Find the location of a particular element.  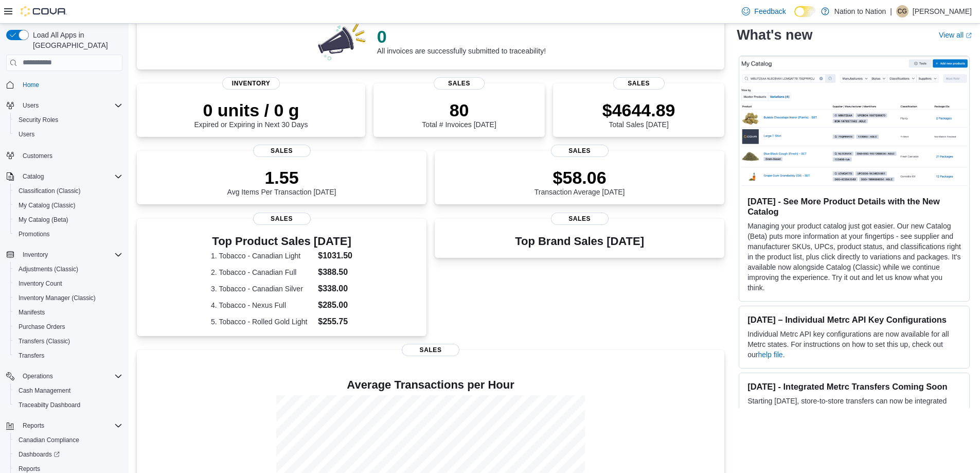

a: Cash Management is located at coordinates (44, 391).